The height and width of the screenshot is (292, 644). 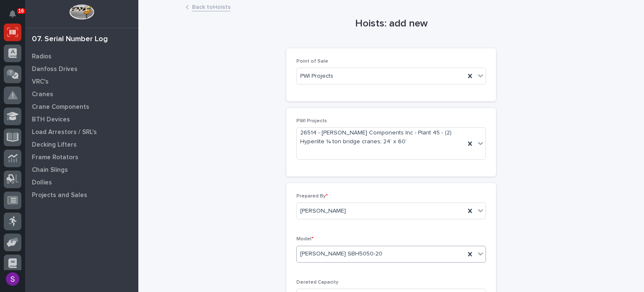 What do you see at coordinates (42, 95) in the screenshot?
I see `p: Cranes` at bounding box center [42, 95].